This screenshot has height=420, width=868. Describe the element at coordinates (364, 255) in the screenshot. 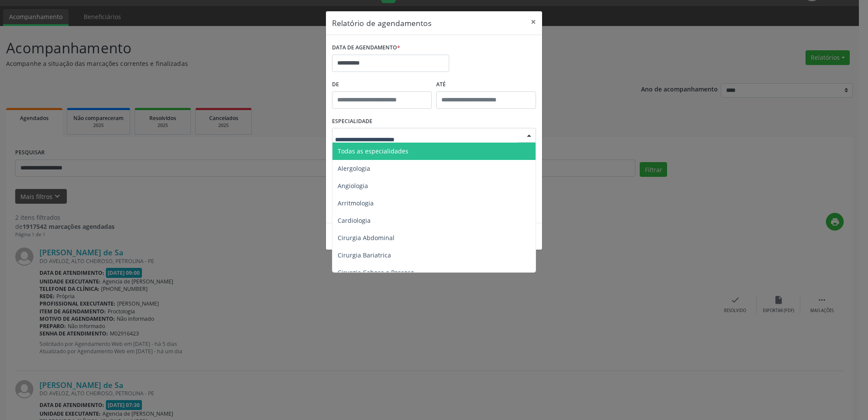

I see `span: Cirurgia Bariatrica` at that location.